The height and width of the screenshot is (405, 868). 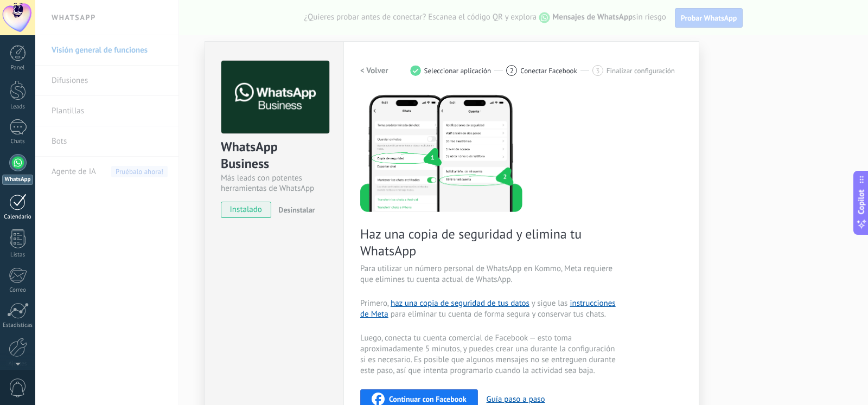 I want to click on span: Desinstalar, so click(x=296, y=210).